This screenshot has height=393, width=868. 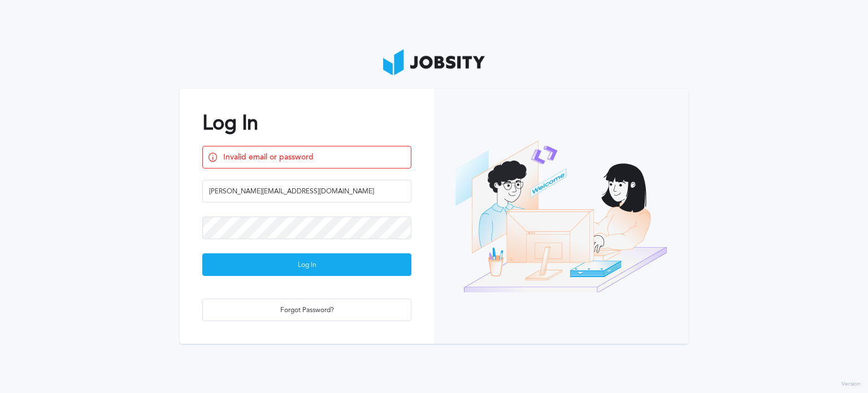 I want to click on div: Log In, so click(x=306, y=265).